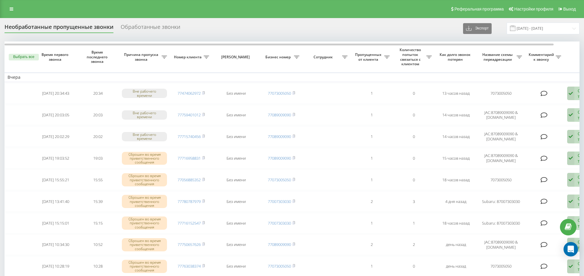  I want to click on a: 77750657626, so click(189, 245).